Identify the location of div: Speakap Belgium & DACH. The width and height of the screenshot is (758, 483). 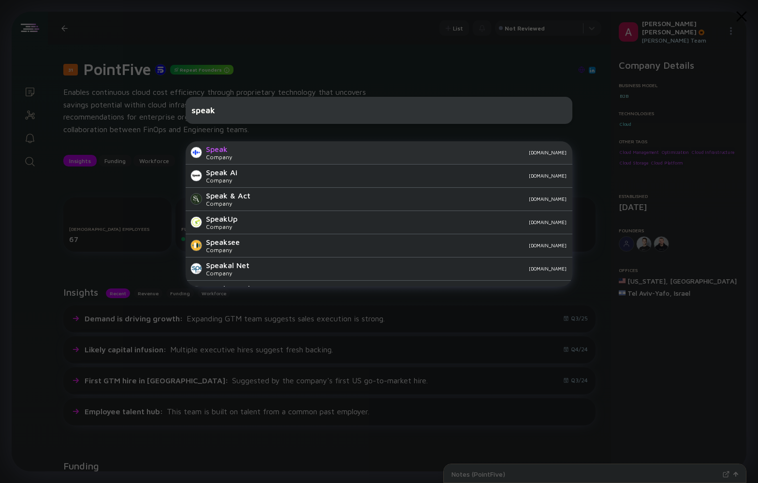
(253, 288).